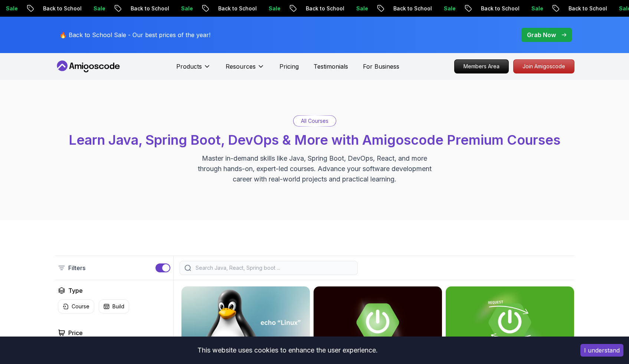 This screenshot has height=364, width=629. Describe the element at coordinates (289, 66) in the screenshot. I see `p: Pricing` at that location.